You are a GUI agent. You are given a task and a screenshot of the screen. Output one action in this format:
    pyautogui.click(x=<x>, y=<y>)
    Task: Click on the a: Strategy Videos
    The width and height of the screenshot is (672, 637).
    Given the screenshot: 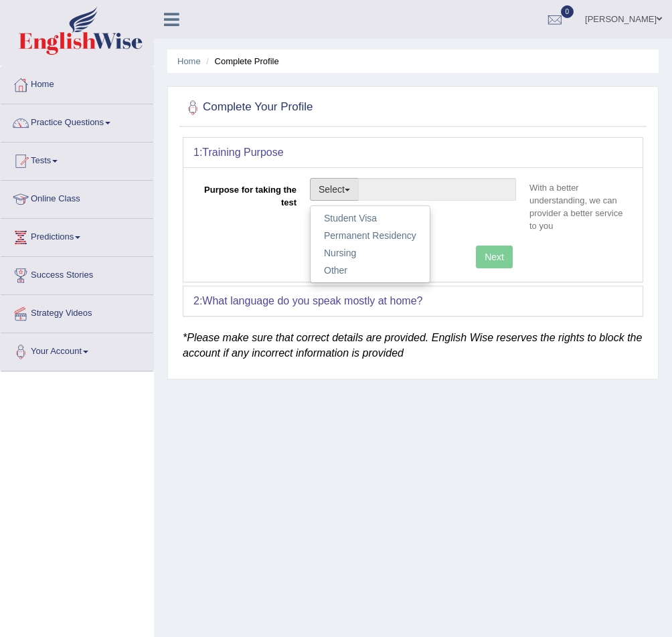 What is the action you would take?
    pyautogui.click(x=77, y=312)
    